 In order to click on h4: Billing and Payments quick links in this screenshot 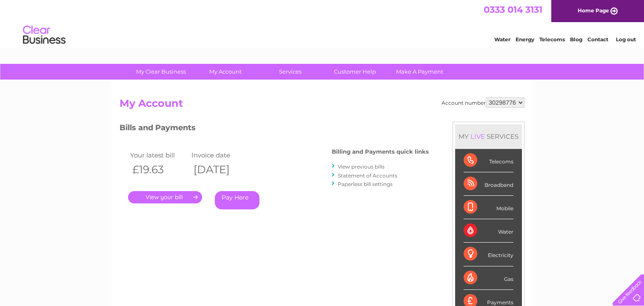, I will do `click(380, 151)`.